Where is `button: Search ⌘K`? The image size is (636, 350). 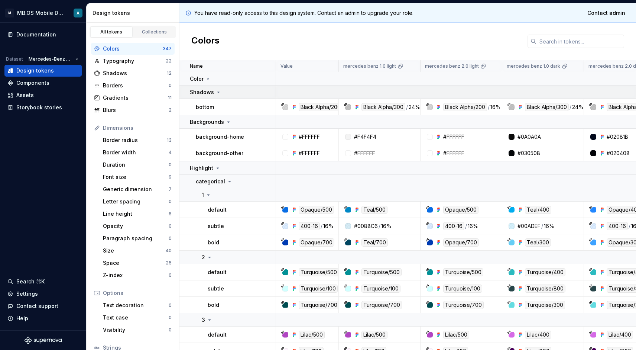
button: Search ⌘K is located at coordinates (43, 281).